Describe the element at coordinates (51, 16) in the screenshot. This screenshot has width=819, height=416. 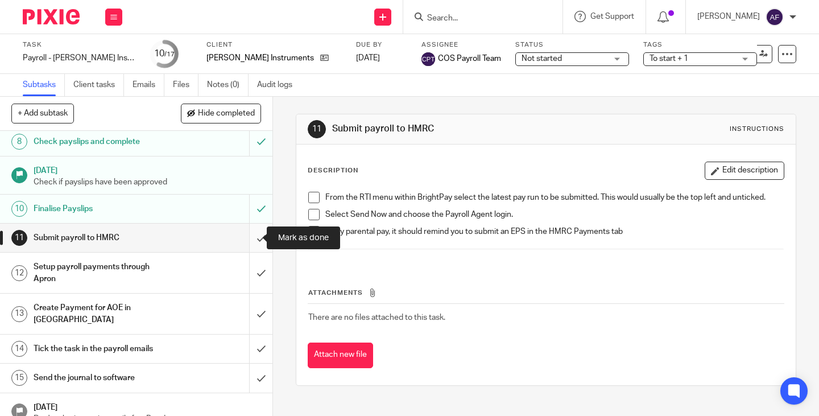
I see `img: Pixie` at that location.